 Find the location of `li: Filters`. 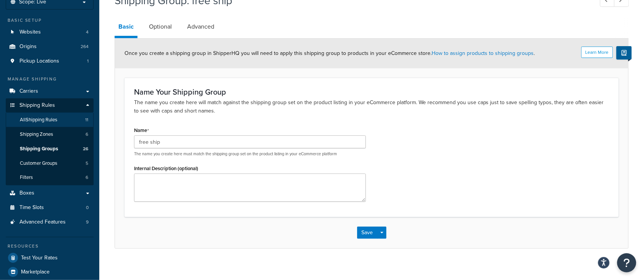

li: Filters is located at coordinates (50, 177).